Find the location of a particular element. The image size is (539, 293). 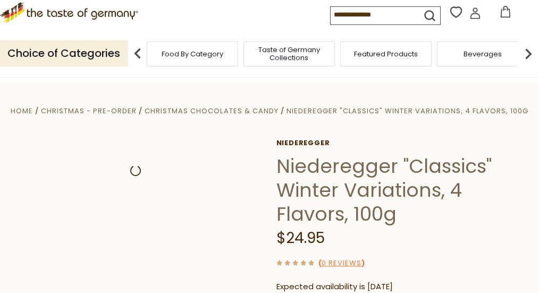

img: next arrow is located at coordinates (529, 54).